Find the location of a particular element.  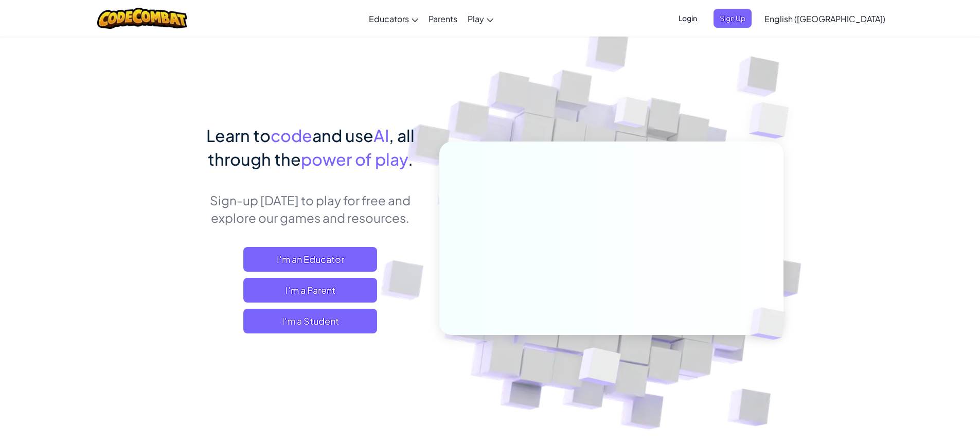

span: Play is located at coordinates (476, 18).